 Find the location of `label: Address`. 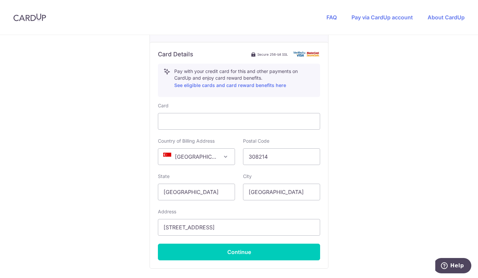

label: Address is located at coordinates (167, 212).